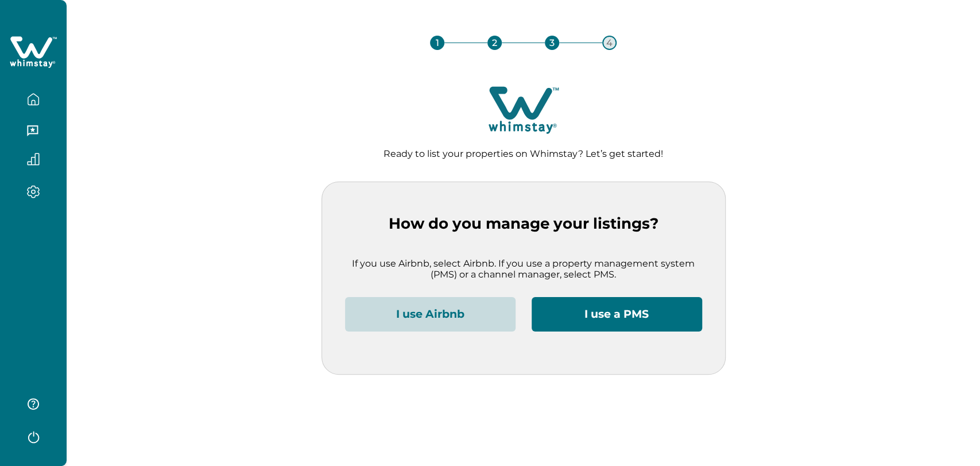 Image resolution: width=980 pixels, height=466 pixels. What do you see at coordinates (494, 42) in the screenshot?
I see `div: 2` at bounding box center [494, 42].